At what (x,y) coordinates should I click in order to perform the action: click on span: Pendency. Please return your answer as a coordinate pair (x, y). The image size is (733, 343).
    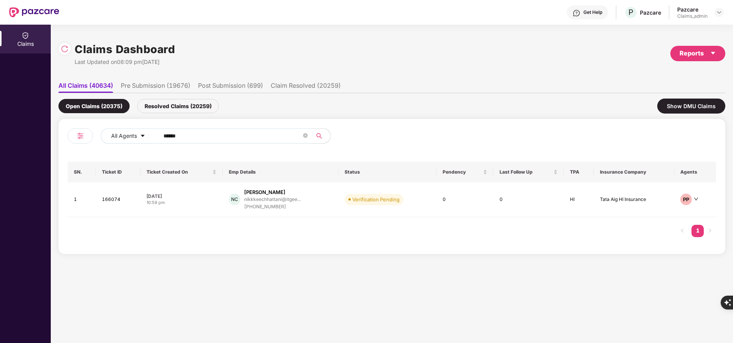
    Looking at the image, I should click on (462, 172).